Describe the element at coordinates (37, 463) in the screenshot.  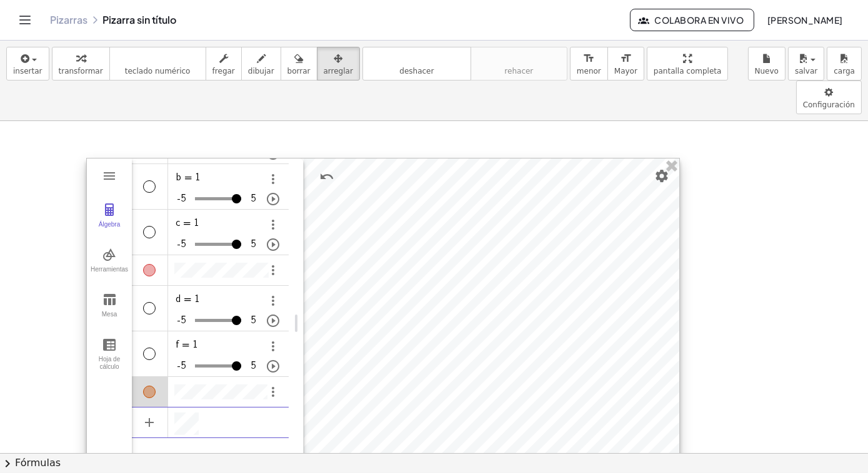
I see `font: Fórmulas` at that location.